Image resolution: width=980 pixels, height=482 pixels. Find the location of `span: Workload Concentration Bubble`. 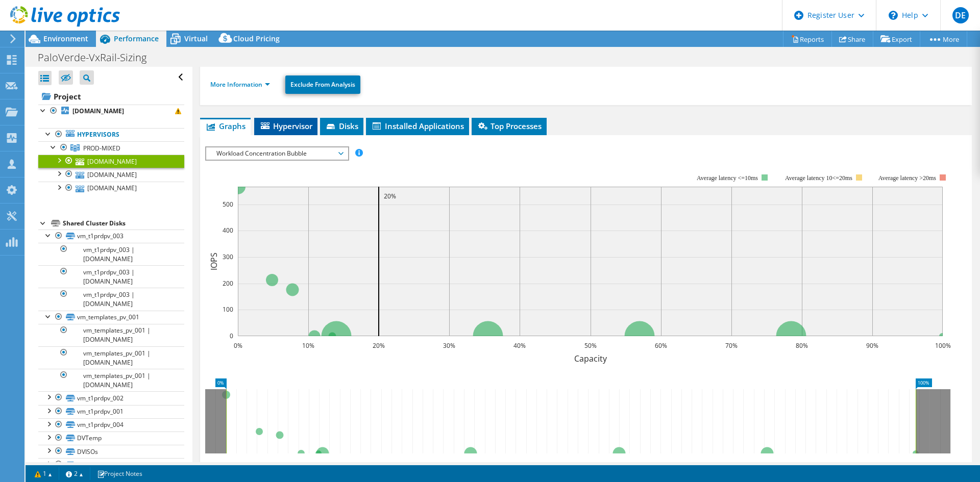

span: Workload Concentration Bubble is located at coordinates (277, 153).